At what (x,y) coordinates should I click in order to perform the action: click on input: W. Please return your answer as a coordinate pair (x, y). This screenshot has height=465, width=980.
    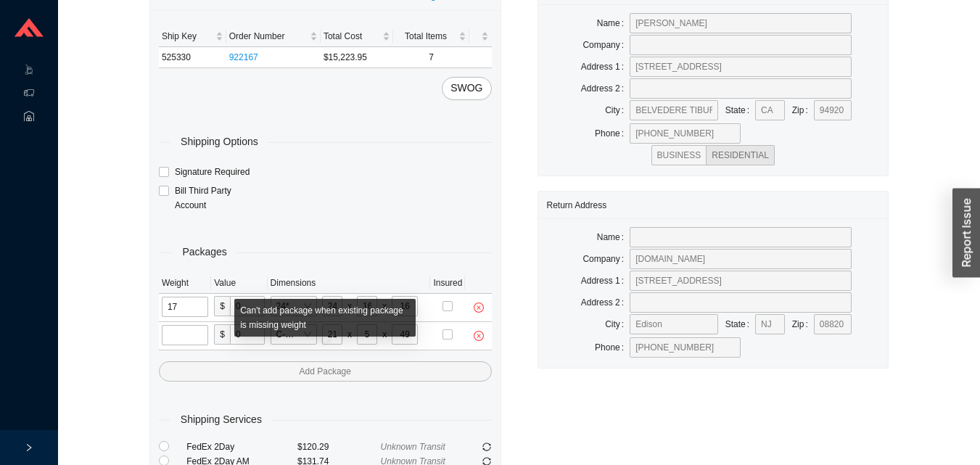
    Looking at the image, I should click on (367, 306).